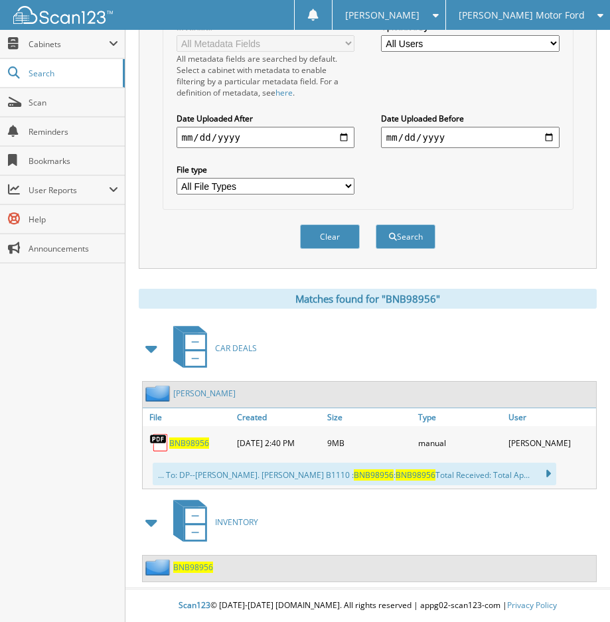 This screenshot has height=622, width=610. What do you see at coordinates (188, 417) in the screenshot?
I see `a: File` at bounding box center [188, 417].